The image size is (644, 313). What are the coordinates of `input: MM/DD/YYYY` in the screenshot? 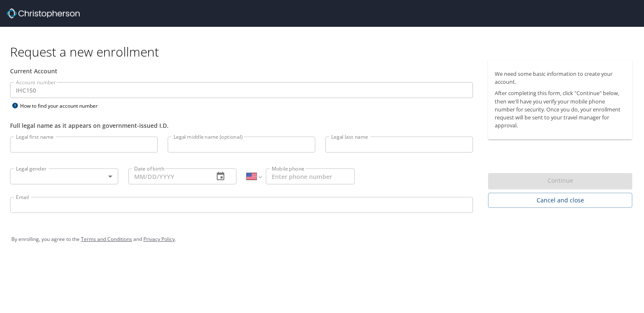 It's located at (167, 177).